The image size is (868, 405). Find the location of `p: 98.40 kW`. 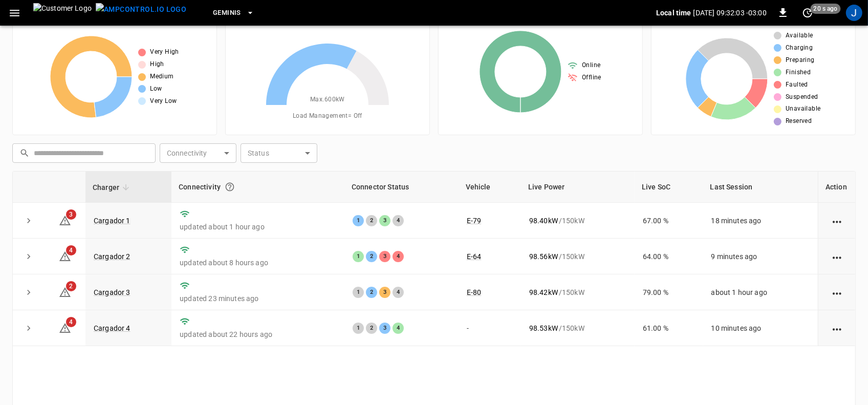

p: 98.40 kW is located at coordinates (543, 221).